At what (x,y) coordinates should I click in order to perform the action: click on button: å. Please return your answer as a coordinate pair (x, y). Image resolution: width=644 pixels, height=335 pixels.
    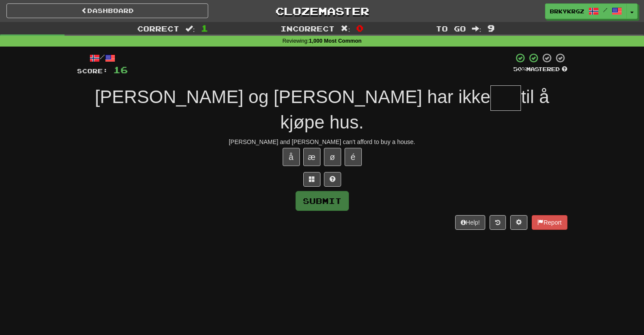
    Looking at the image, I should click on (292, 157).